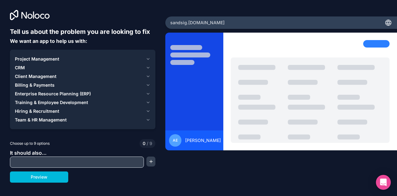 Image resolution: width=397 pixels, height=196 pixels. I want to click on span: Project Management, so click(37, 59).